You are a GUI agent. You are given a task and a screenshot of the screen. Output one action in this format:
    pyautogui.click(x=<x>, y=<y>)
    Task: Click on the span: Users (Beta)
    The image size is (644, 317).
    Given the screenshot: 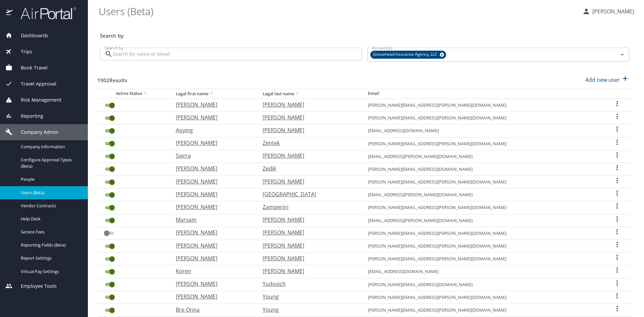 What is the action you would take?
    pyautogui.click(x=50, y=193)
    